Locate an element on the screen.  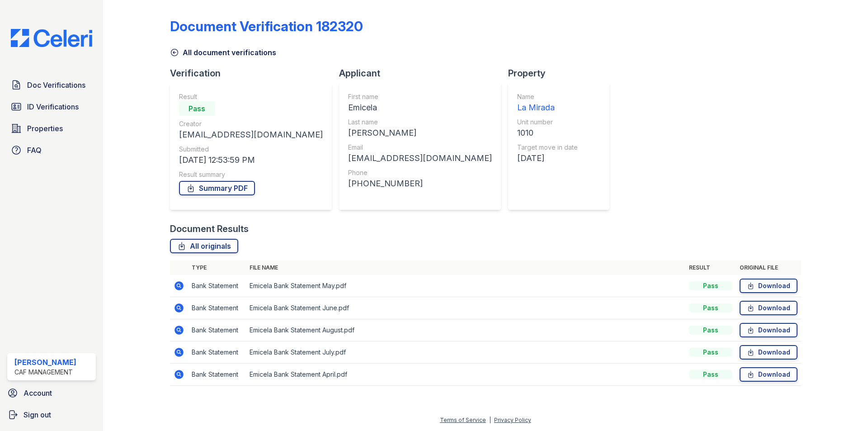
span: Account is located at coordinates (38, 393).